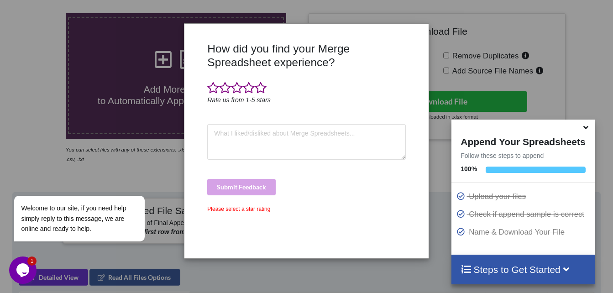  Describe the element at coordinates (82, 105) in the screenshot. I see `div: Welcome to our site, if you need help simply reply to this message, we are online and ready to help.` at that location.